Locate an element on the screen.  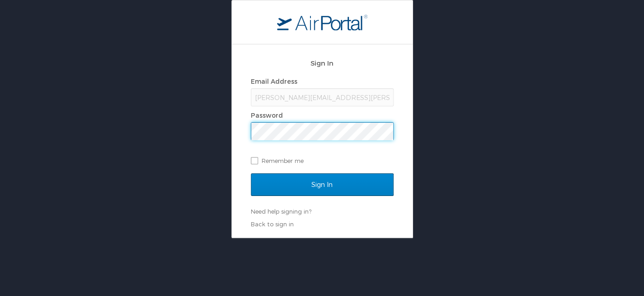
label: Remember me is located at coordinates (322, 160).